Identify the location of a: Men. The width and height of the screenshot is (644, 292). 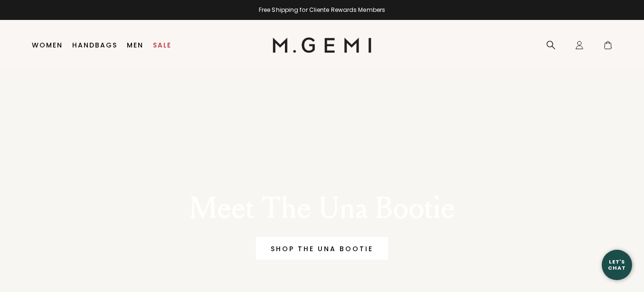
(135, 45).